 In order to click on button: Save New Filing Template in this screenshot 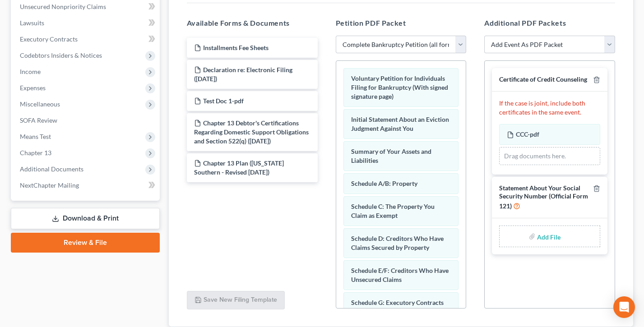, I will do `click(236, 301)`.